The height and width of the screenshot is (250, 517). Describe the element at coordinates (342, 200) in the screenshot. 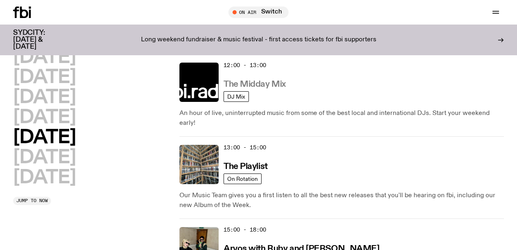

I see `p: Our Music Team gives you a first listen to all the best new releases that you'll be hearing on fb...` at that location.